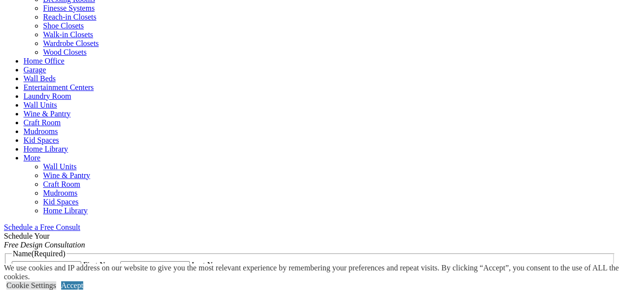 The height and width of the screenshot is (290, 619). I want to click on a: Wall Beds, so click(40, 78).